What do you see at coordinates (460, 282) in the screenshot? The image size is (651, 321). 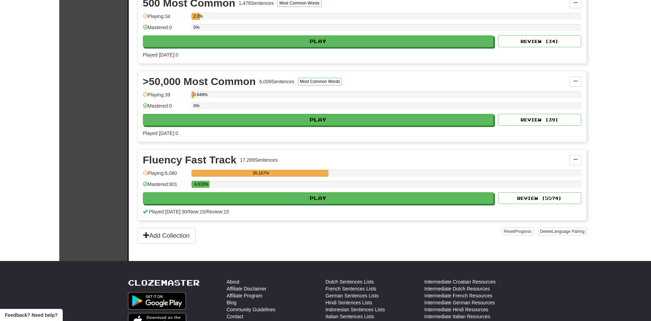 I see `a: Intermediate Croatian Resources` at bounding box center [460, 282].